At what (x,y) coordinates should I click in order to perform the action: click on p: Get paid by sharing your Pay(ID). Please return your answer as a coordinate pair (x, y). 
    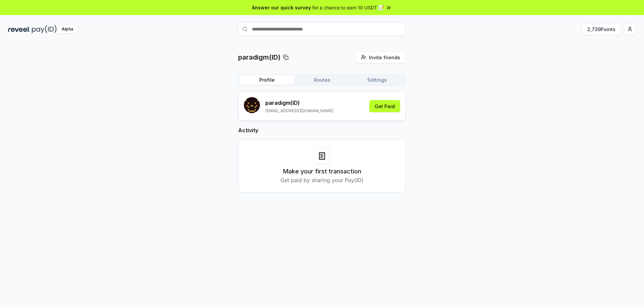
    Looking at the image, I should click on (322, 180).